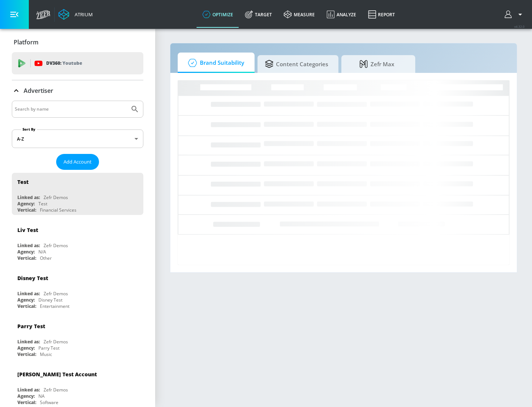 This screenshot has width=532, height=407. I want to click on a: Analyze, so click(342, 15).